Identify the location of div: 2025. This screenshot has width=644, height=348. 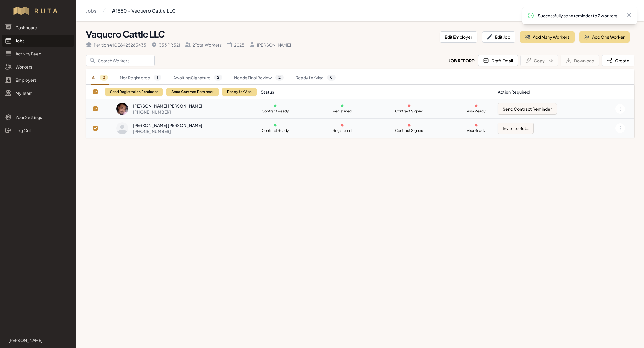
(235, 45).